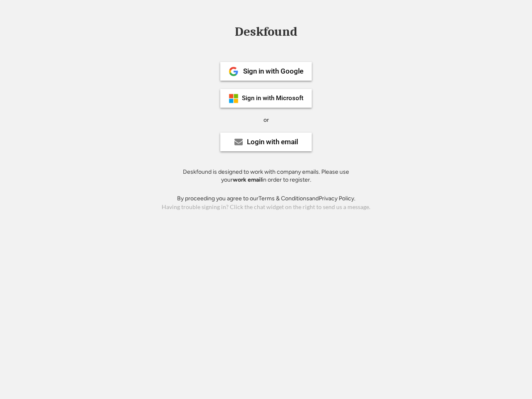 This screenshot has height=399, width=532. Describe the element at coordinates (284, 198) in the screenshot. I see `a: Terms & Conditions` at that location.